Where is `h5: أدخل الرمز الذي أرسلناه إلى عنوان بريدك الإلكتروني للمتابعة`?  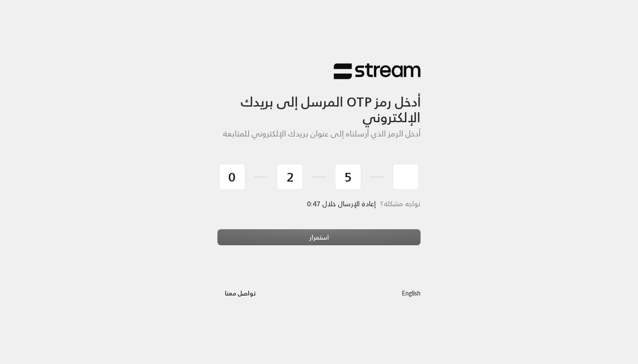
h5: أدخل الرمز الذي أرسلناه إلى عنوان بريدك الإلكتروني للمتابعة is located at coordinates (319, 134).